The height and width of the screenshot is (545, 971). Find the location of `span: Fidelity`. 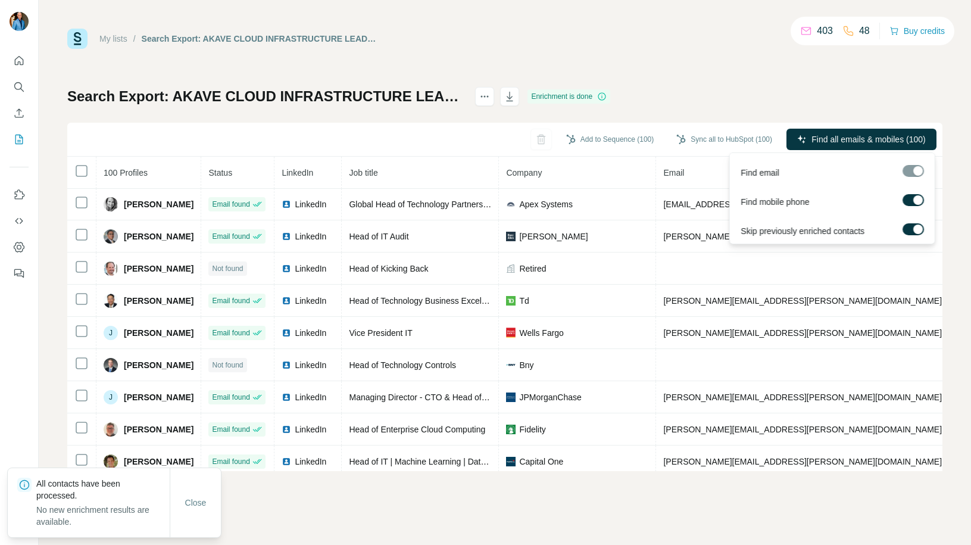

span: Fidelity is located at coordinates (532, 429).